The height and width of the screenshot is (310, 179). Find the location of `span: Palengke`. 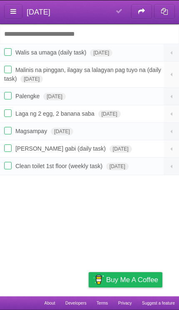

span: Palengke is located at coordinates (28, 96).